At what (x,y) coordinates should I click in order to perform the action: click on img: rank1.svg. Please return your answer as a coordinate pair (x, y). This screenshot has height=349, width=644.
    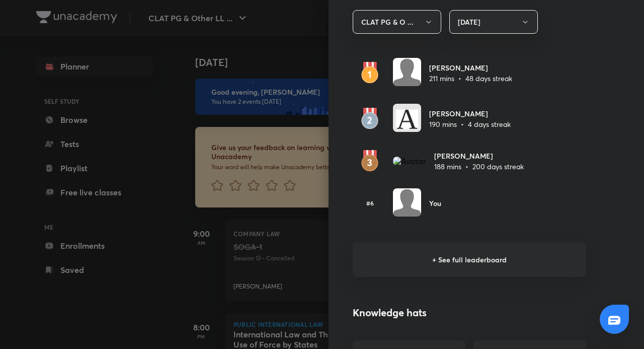
    Looking at the image, I should click on (370, 73).